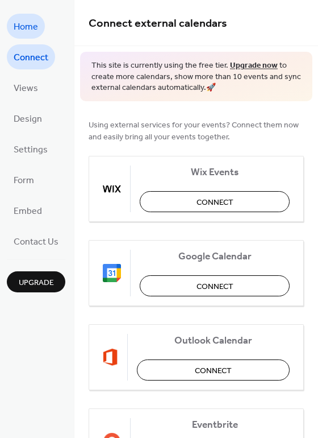 Image resolution: width=318 pixels, height=438 pixels. What do you see at coordinates (24, 181) in the screenshot?
I see `span: Form` at bounding box center [24, 181].